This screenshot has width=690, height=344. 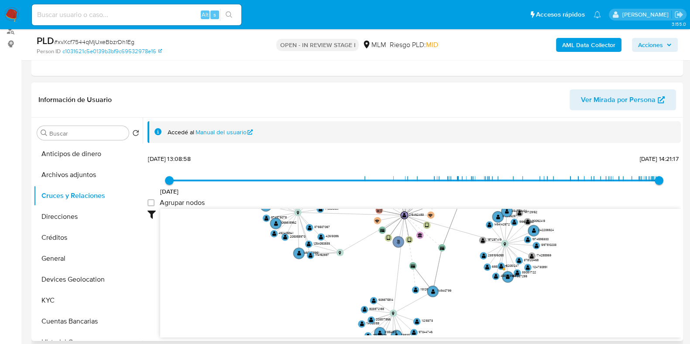 I want to click on button: Direcciones, so click(x=88, y=217).